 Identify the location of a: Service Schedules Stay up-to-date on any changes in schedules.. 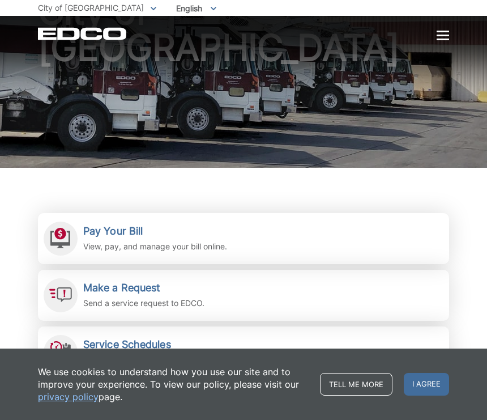
(244, 352).